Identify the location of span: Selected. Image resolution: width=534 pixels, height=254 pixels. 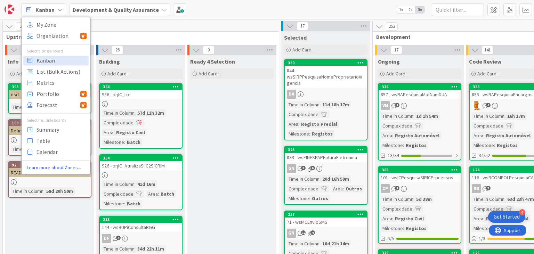
(295, 38).